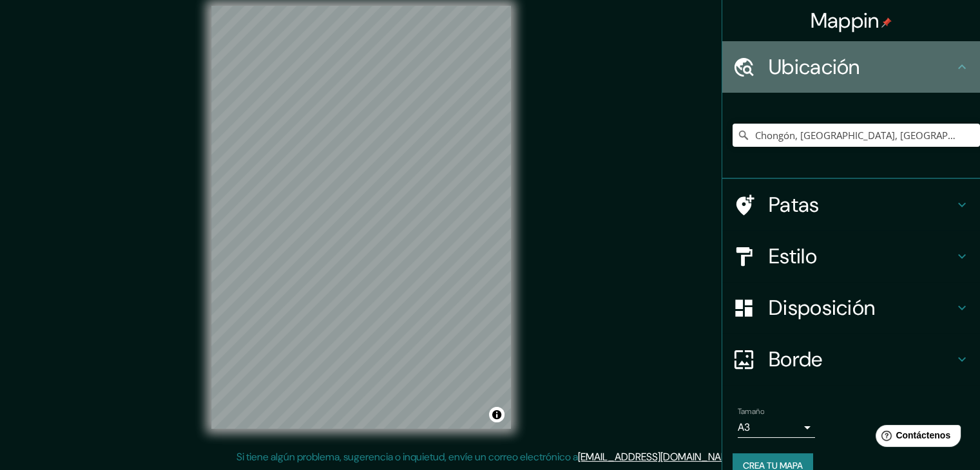 The height and width of the screenshot is (470, 980). I want to click on font: Ubicación, so click(814, 67).